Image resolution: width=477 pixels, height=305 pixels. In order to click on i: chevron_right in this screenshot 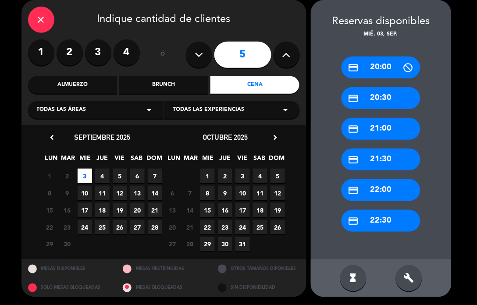, I will do `click(275, 137)`.